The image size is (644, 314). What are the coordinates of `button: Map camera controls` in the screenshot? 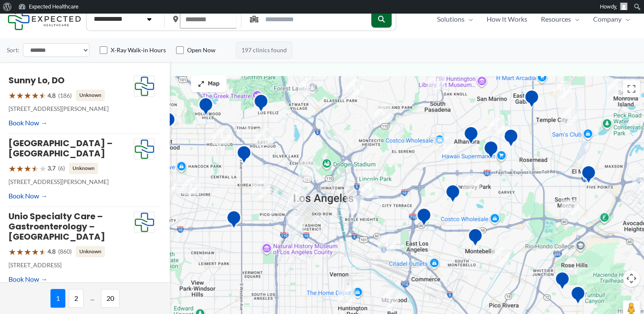 It's located at (631, 279).